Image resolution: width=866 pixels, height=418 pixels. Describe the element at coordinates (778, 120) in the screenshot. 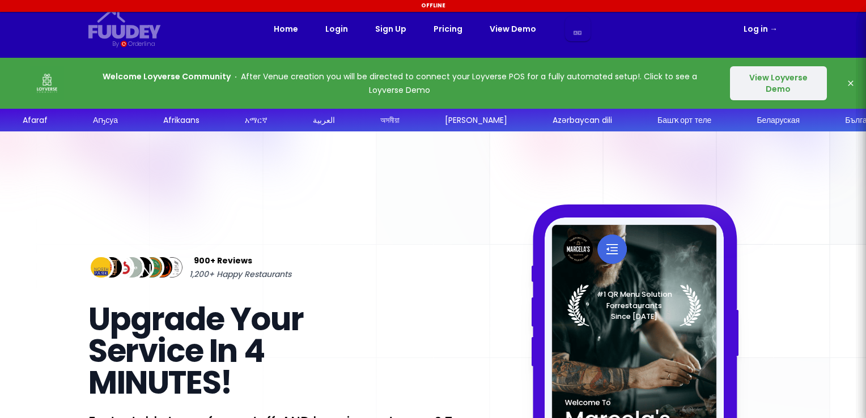

I see `div: Беларуская` at that location.